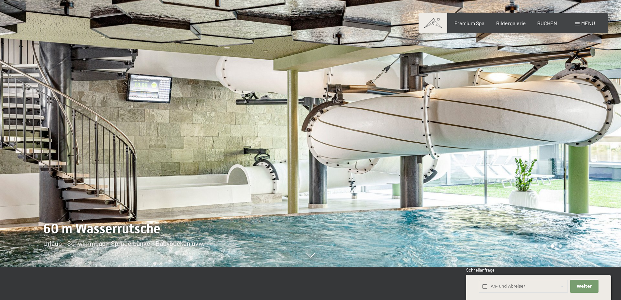 Image resolution: width=621 pixels, height=300 pixels. What do you see at coordinates (561, 246) in the screenshot?
I see `div: Carousel Page 4` at bounding box center [561, 246].